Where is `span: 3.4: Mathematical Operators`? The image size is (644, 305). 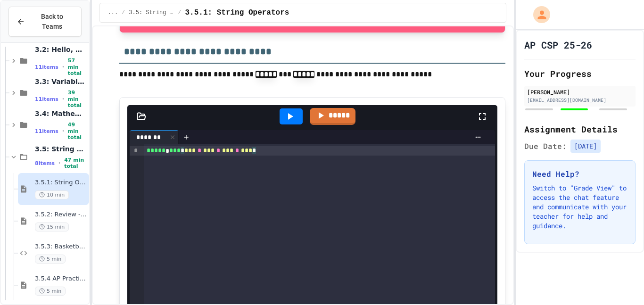 span: 3.4: Mathematical Operators is located at coordinates (61, 114).